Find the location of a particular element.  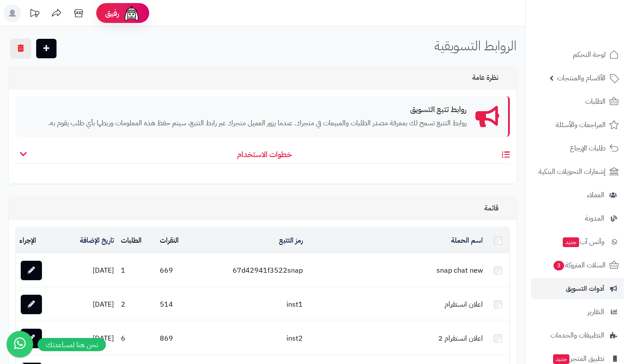

a: العملاء is located at coordinates (577, 195).